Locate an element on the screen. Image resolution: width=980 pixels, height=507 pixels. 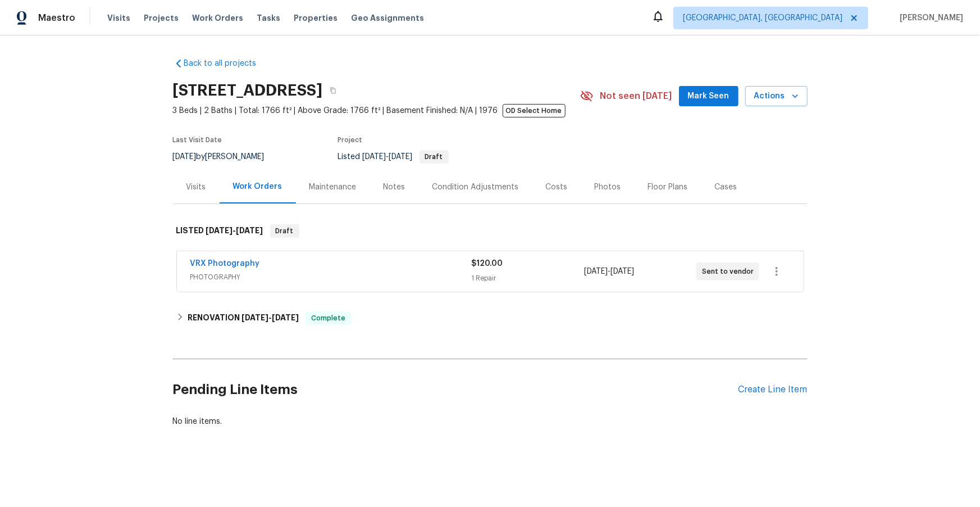
span: Properties is located at coordinates (316, 18).